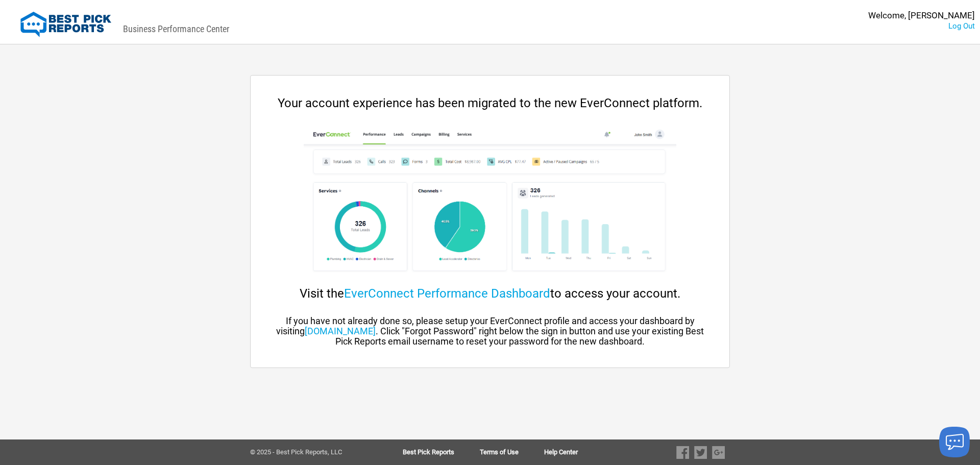  Describe the element at coordinates (66, 24) in the screenshot. I see `img: Best Pick Reports Logo` at that location.